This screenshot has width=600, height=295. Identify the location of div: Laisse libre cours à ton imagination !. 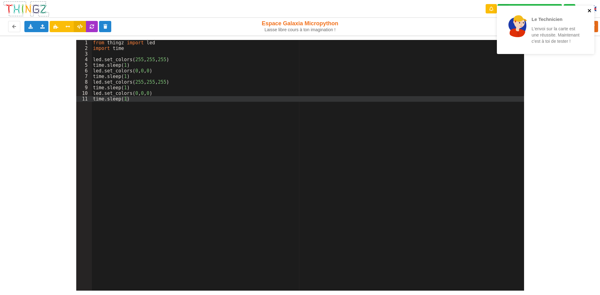
(300, 30).